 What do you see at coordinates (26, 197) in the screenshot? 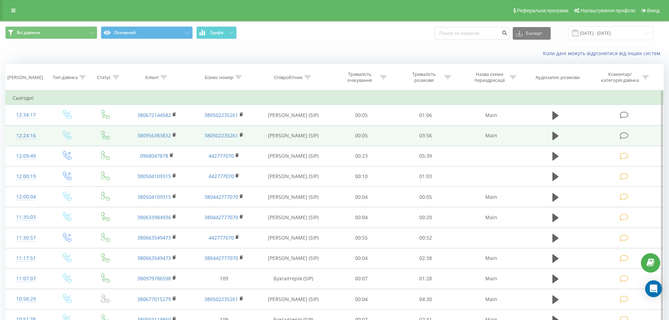
I see `div: 12:00:04` at bounding box center [26, 197].